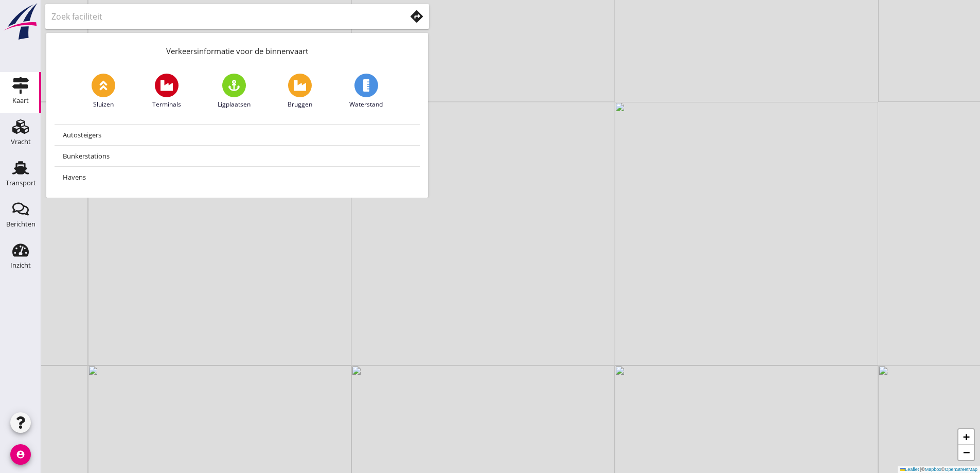 This screenshot has height=473, width=980. Describe the element at coordinates (300, 91) in the screenshot. I see `a: Bruggen` at that location.